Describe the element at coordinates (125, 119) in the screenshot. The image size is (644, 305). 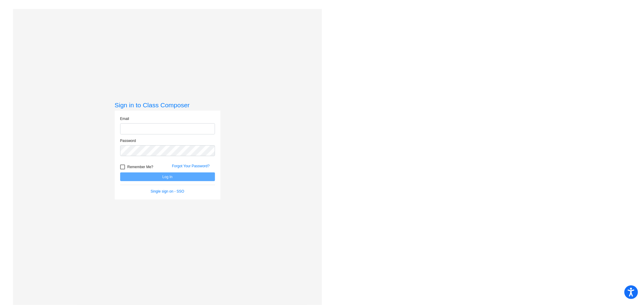
I see `label: Email` at that location.